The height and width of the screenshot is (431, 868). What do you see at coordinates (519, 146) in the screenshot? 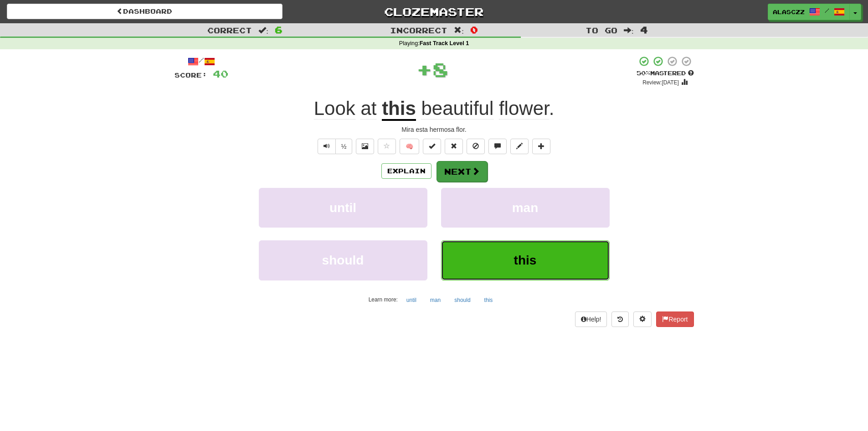
I see `button: Edit sentence (alt+d)` at bounding box center [519, 146].